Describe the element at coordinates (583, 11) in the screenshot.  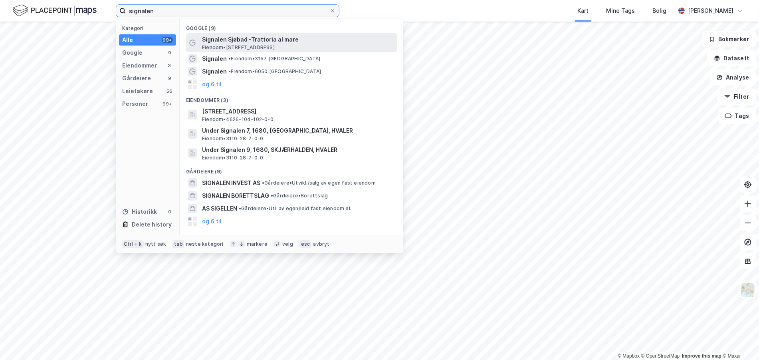
I see `div: Kart` at that location.